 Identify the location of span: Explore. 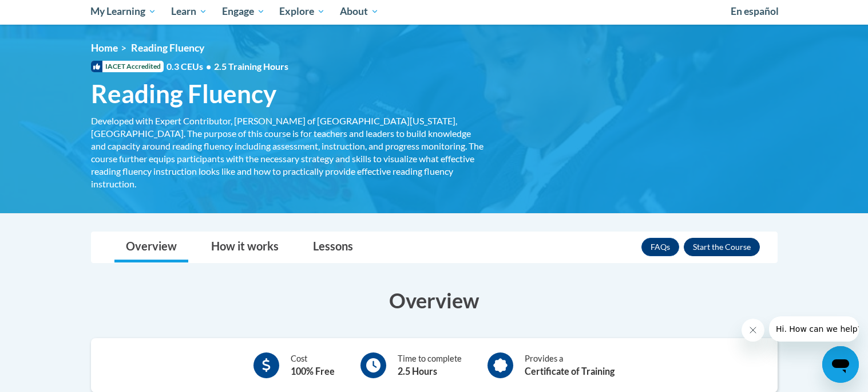
(302, 12).